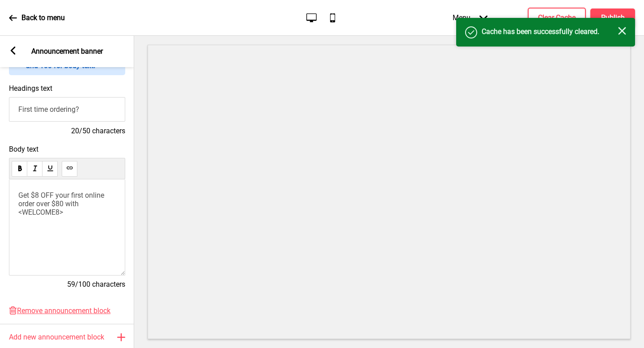 This screenshot has width=644, height=348. What do you see at coordinates (30, 88) in the screenshot?
I see `label: Headings text` at bounding box center [30, 88].